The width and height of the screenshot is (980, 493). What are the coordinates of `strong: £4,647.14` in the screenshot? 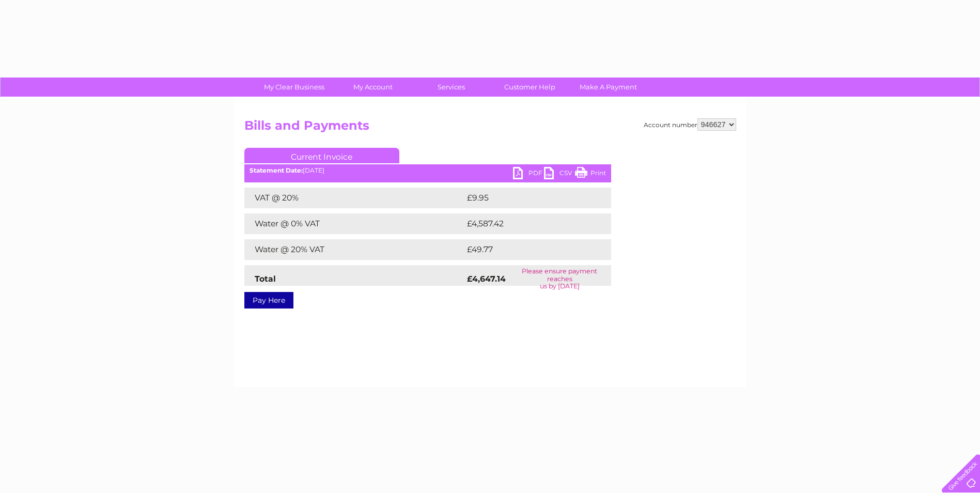 It's located at (486, 278).